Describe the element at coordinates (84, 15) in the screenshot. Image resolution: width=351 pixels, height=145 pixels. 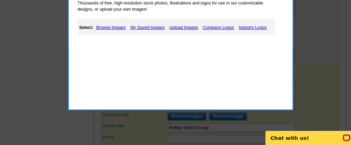
I see `button: Open LiveChat chat widget` at that location.